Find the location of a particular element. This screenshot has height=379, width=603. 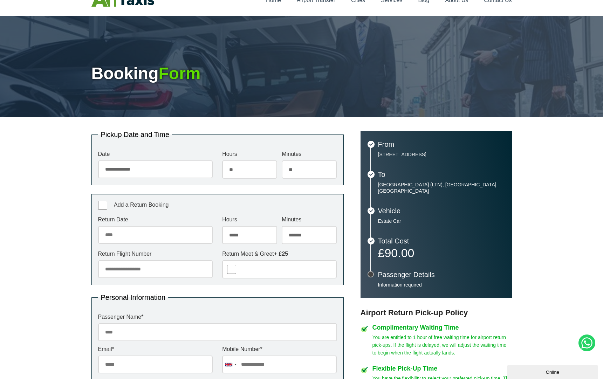

input: Add a Return Booking is located at coordinates (103, 205).